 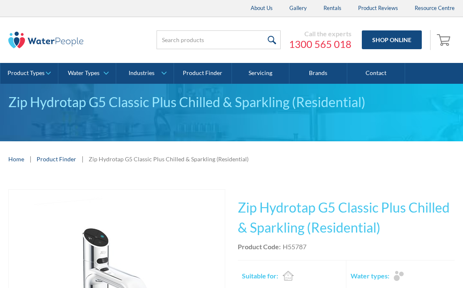 I want to click on a: Water Types, so click(x=87, y=73).